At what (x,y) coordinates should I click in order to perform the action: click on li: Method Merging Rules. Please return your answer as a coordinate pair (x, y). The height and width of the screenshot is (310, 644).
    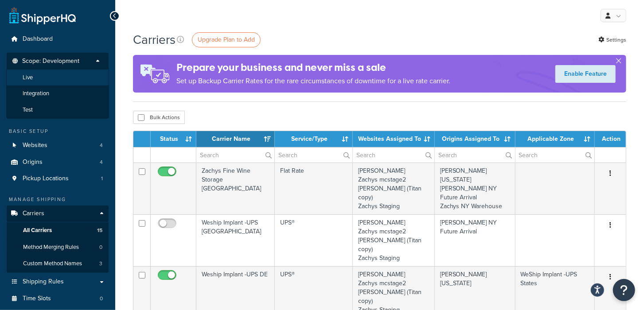
    Looking at the image, I should click on (58, 247).